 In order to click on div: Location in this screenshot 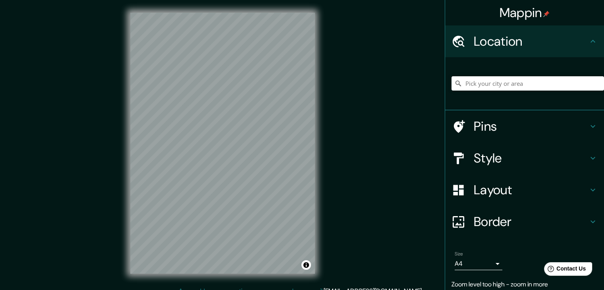, I will do `click(525, 41)`.